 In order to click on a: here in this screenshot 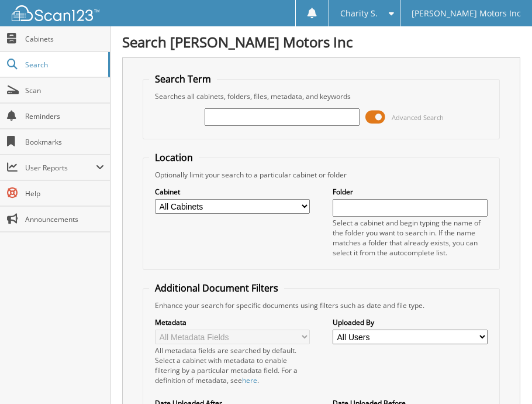, I will do `click(250, 380)`.